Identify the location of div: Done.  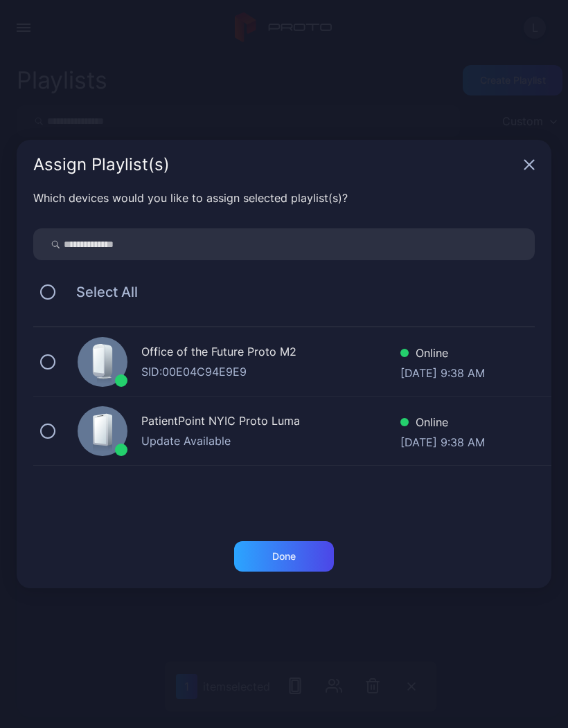
(284, 556).